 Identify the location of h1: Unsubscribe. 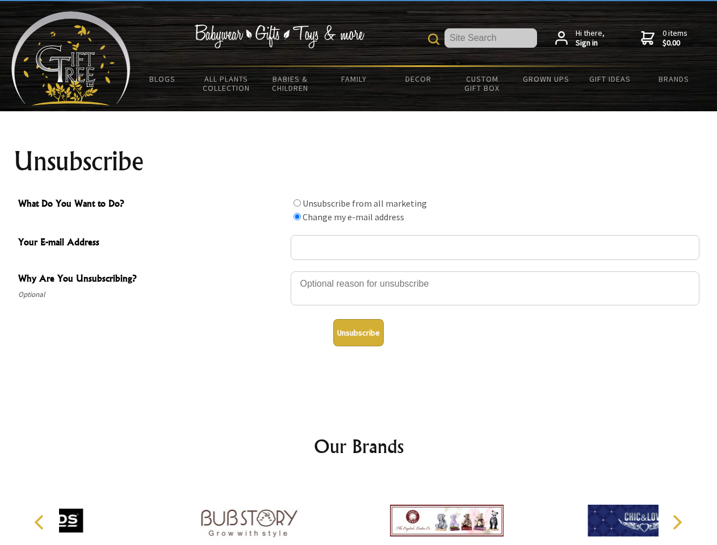
(359, 161).